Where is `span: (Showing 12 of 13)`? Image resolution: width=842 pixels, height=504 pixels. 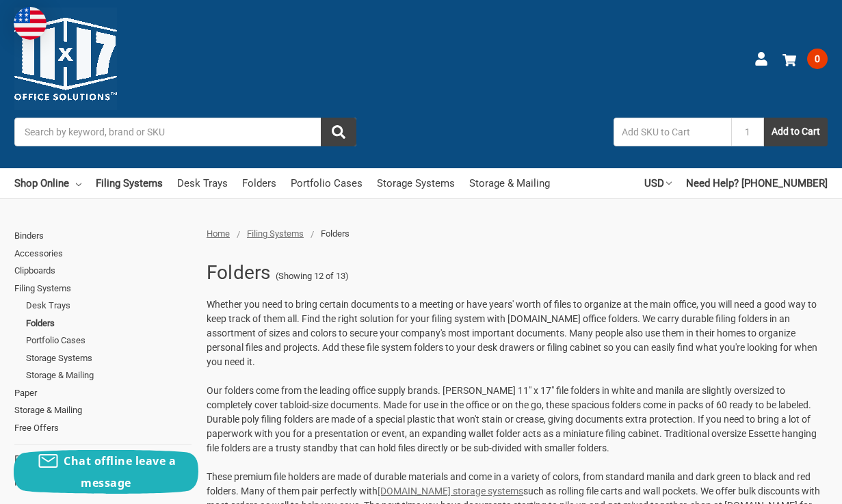
span: (Showing 12 of 13) is located at coordinates (312, 276).